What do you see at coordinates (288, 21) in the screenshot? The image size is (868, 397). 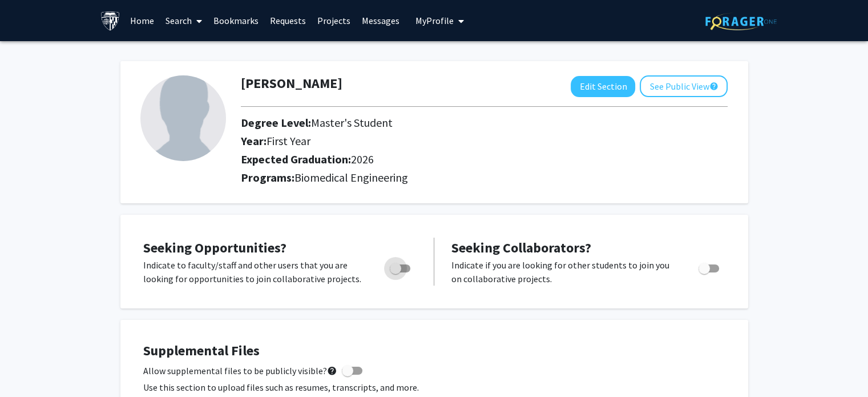 I see `a: Requests` at bounding box center [288, 21].